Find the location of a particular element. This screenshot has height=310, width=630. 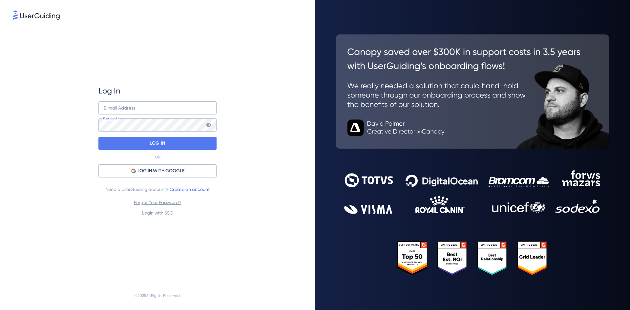

input: example@company.com is located at coordinates (157, 108).